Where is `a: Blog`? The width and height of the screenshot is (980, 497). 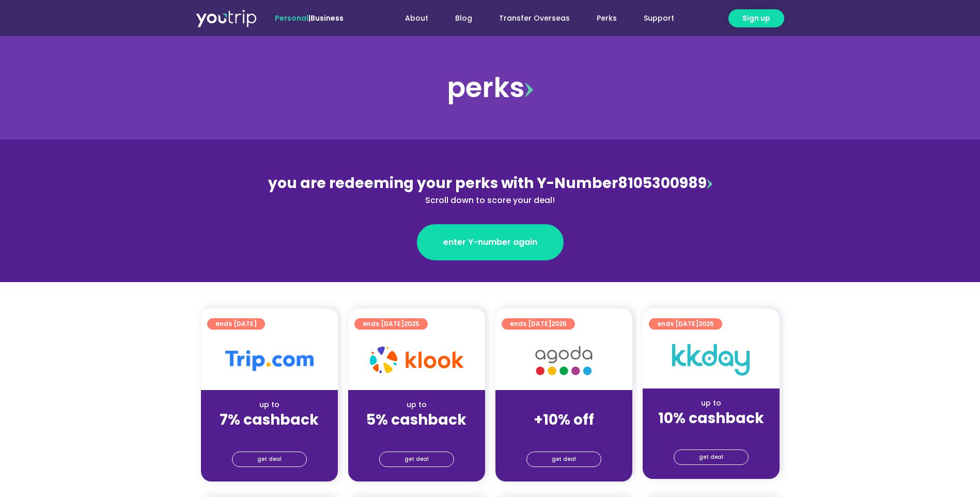
a: Blog is located at coordinates (463, 18).